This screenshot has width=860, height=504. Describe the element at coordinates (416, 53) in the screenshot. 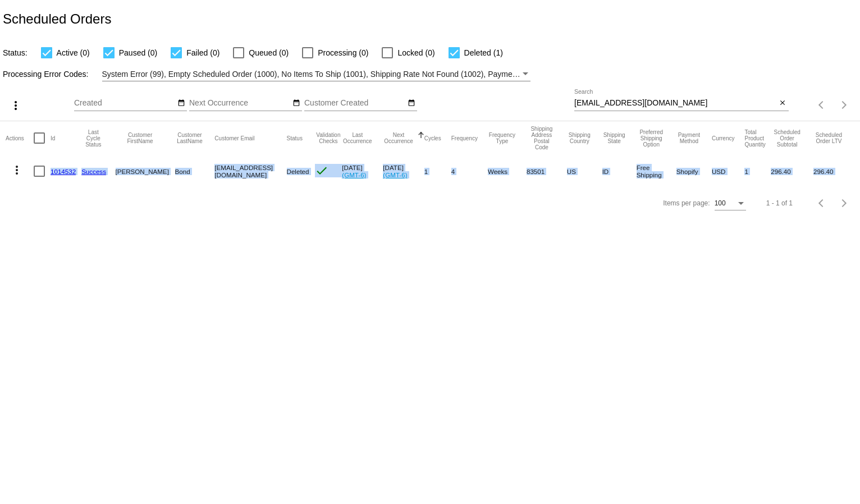

I see `span: Locked (0)` at that location.